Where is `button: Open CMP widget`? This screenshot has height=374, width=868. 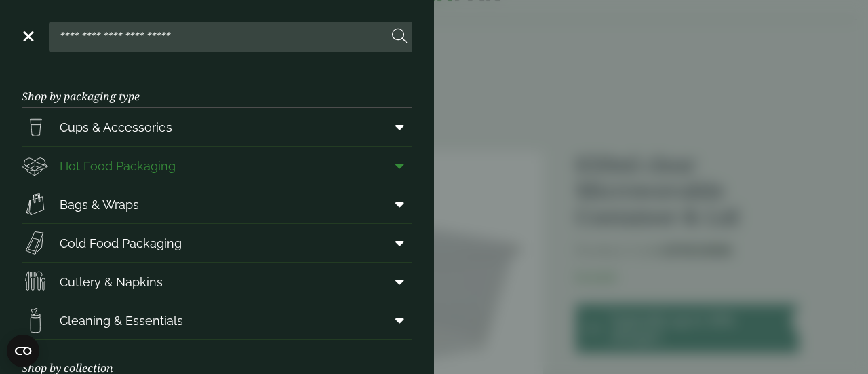
button: Open CMP widget is located at coordinates (23, 350).